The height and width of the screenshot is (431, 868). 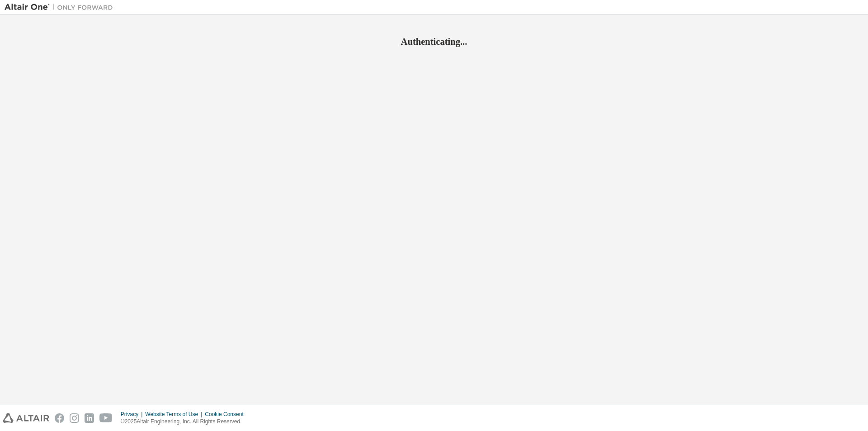 What do you see at coordinates (26, 418) in the screenshot?
I see `img: altair_logo.svg` at bounding box center [26, 418].